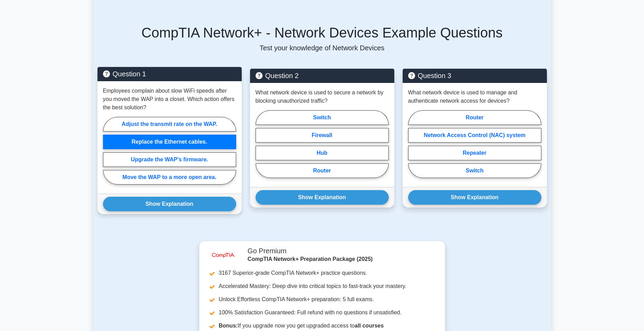  Describe the element at coordinates (322, 97) in the screenshot. I see `p: What network device is used to secure a network by blocking unauthorized traffic?` at that location.